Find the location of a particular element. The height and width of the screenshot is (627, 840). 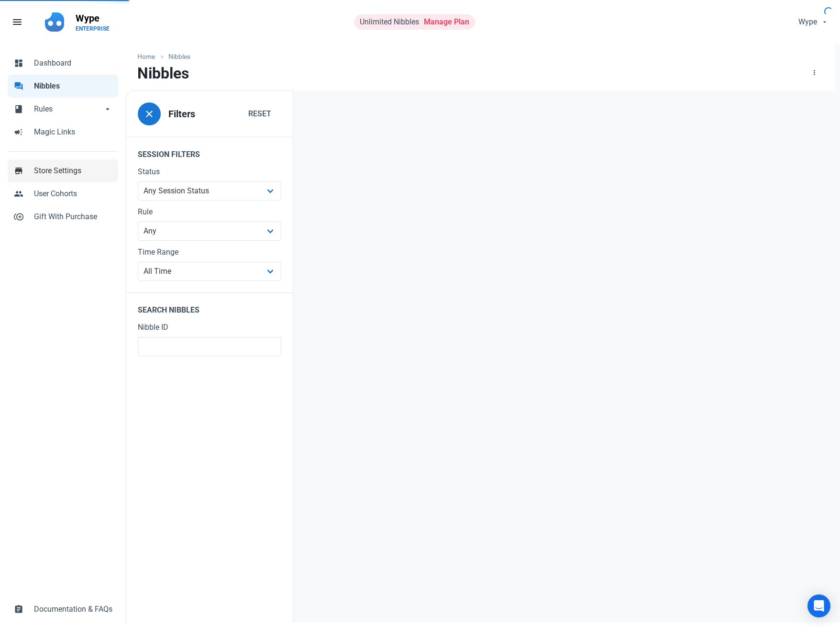

a: forumNibbles is located at coordinates (62, 86).